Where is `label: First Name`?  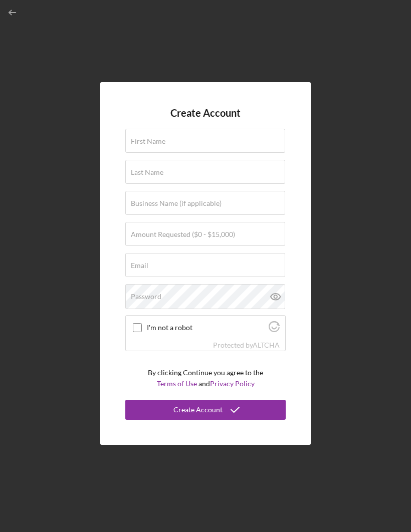 label: First Name is located at coordinates (148, 141).